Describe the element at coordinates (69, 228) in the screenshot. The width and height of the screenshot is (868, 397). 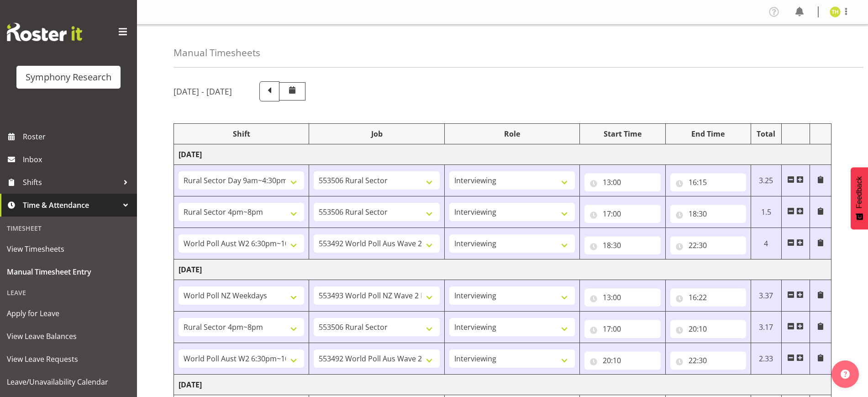
I see `div: Timesheet` at that location.